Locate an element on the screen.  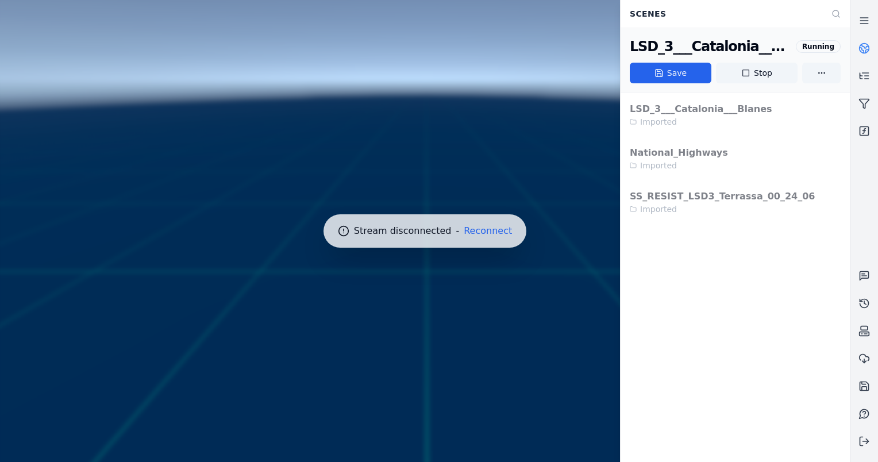
button: Stop is located at coordinates (757, 73).